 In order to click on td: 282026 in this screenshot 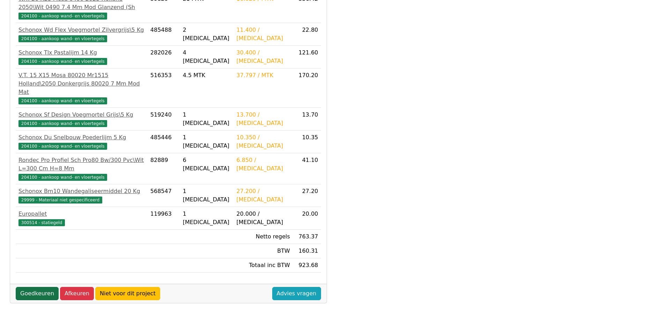, I will do `click(164, 57)`.